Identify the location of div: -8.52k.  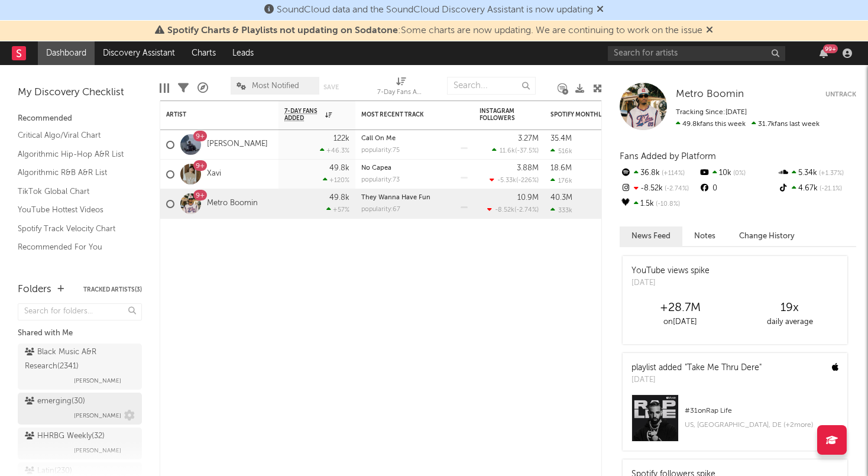
(658, 188).